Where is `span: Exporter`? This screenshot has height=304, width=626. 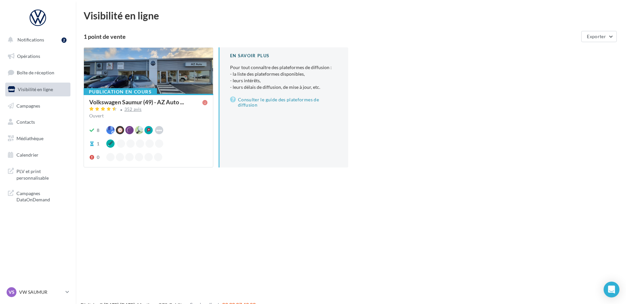 span: Exporter is located at coordinates (596, 36).